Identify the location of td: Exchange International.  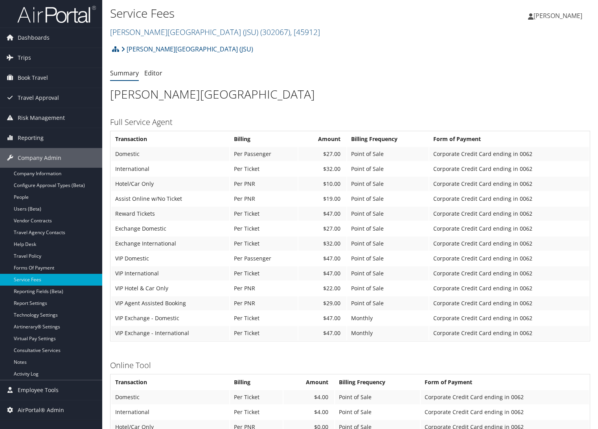
(170, 244).